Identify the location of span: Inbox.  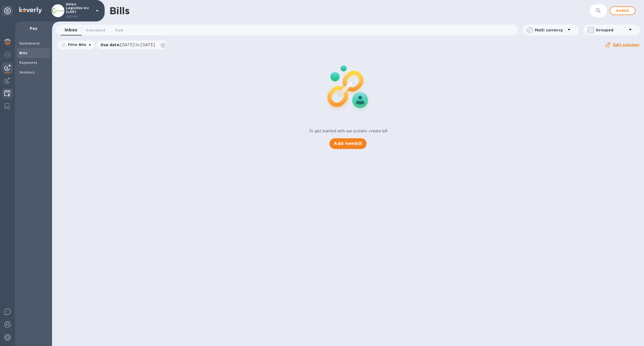
(71, 30).